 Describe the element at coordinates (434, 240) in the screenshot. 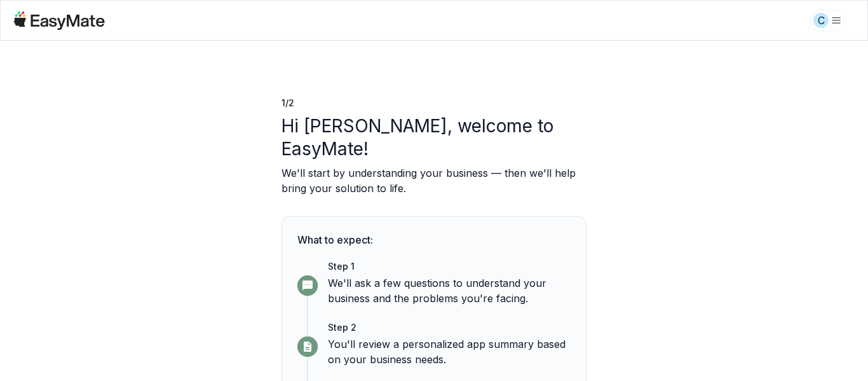

I see `p: What to expect:` at that location.